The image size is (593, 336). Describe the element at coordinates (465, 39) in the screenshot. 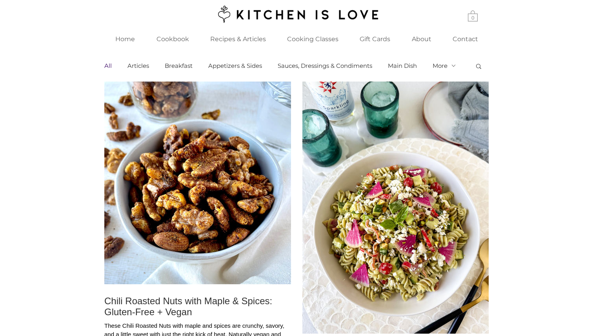

I see `a: Contact` at that location.